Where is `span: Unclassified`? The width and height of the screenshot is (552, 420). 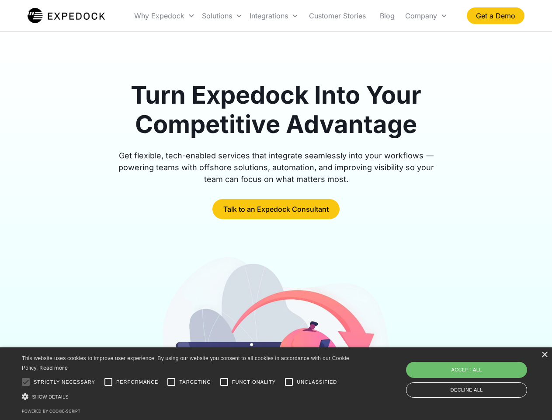
span: Unclassified is located at coordinates (317, 382).